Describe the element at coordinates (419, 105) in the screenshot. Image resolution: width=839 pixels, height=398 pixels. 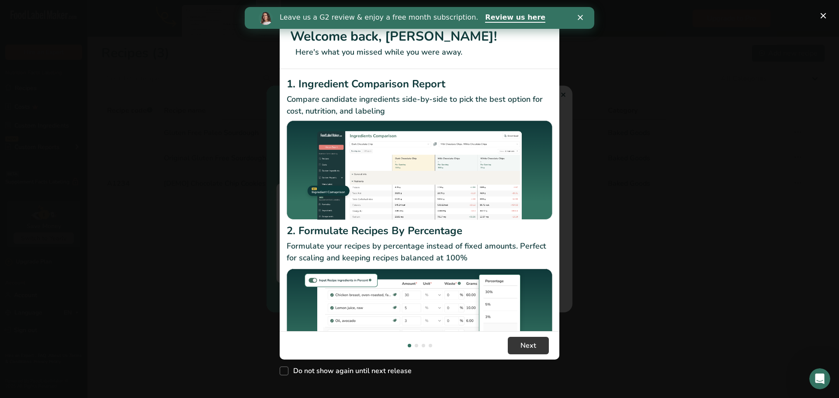
I see `p: Compare candidate ingredients side-by-side to pick the best option for cost, nutrition, and labeling` at that location.